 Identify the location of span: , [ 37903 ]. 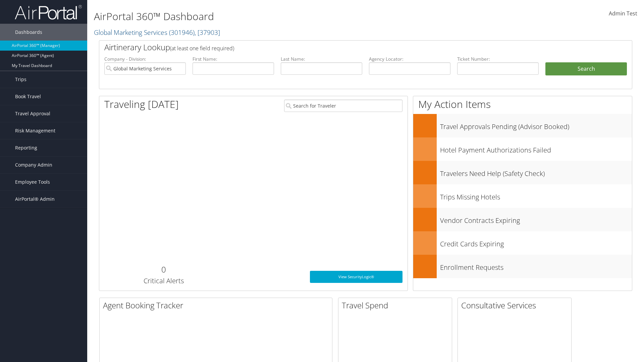
(207, 32).